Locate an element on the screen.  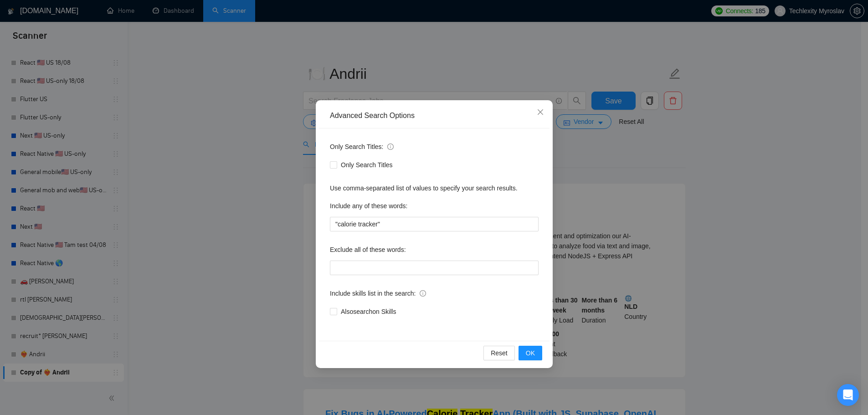
button: OK is located at coordinates (530, 353).